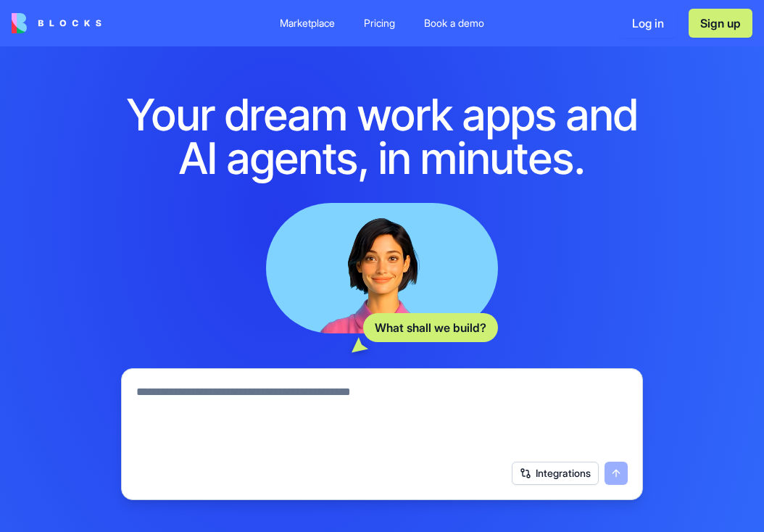 Image resolution: width=764 pixels, height=532 pixels. Describe the element at coordinates (648, 23) in the screenshot. I see `button: Log in` at that location.